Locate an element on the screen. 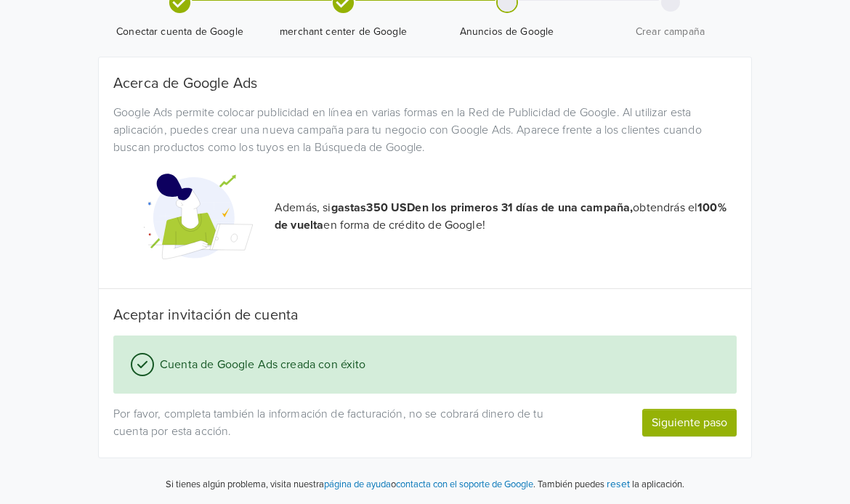  img: Google Promotional Codes is located at coordinates (199, 216).